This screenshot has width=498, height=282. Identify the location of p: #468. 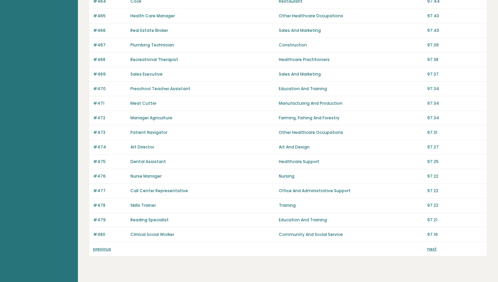
(110, 60).